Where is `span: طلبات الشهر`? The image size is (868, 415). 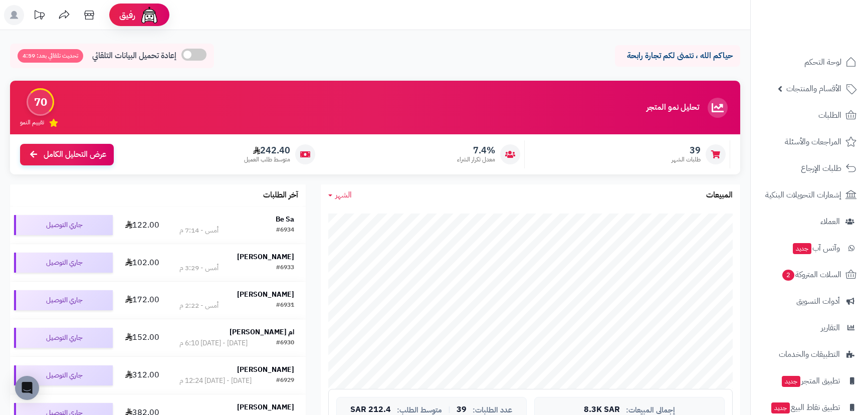
span: طلبات الشهر is located at coordinates (686, 159).